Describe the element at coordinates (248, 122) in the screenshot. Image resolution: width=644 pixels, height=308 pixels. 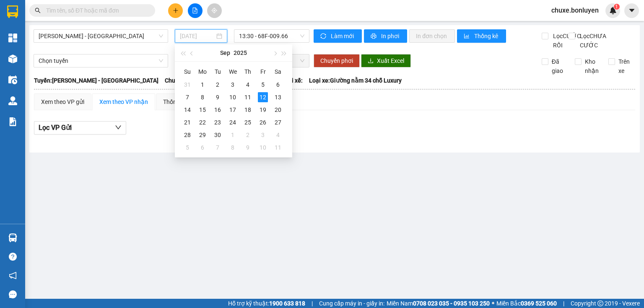
I see `td: 2025-09-25` at that location.